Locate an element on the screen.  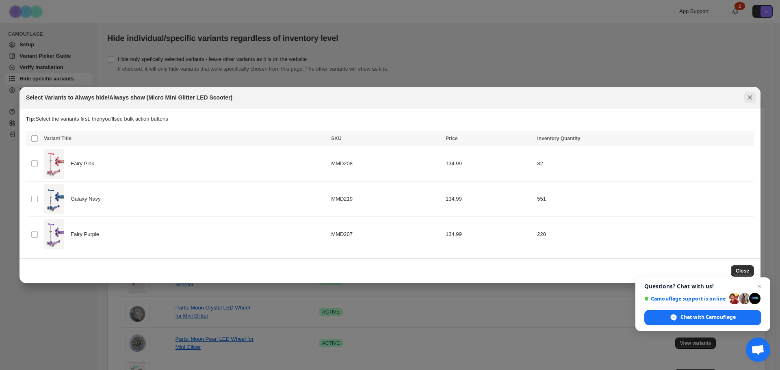
span: Price is located at coordinates (451, 138).